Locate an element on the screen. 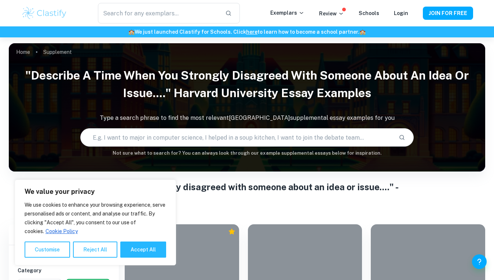 This screenshot has width=494, height=280. a: Cookie Policy is located at coordinates (62, 231).